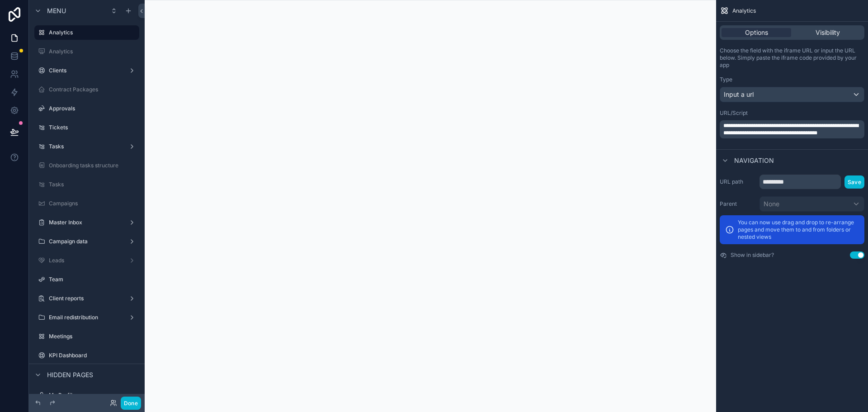  What do you see at coordinates (772, 204) in the screenshot?
I see `span: None` at bounding box center [772, 204].